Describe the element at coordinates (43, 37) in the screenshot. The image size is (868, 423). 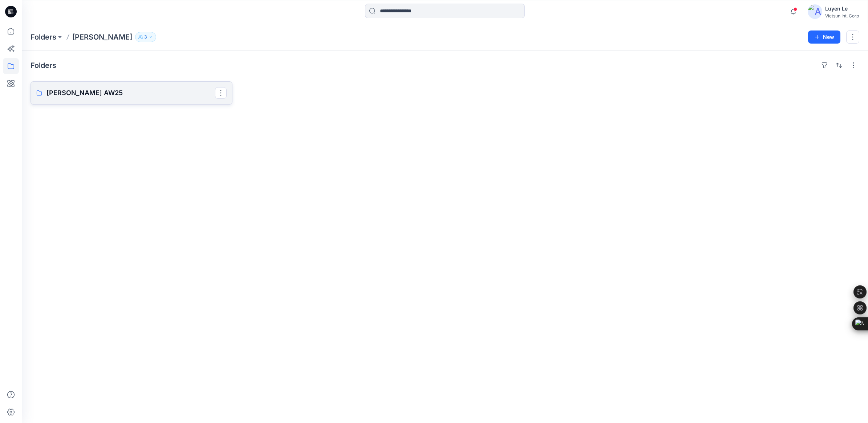
I see `a: Folders` at that location.